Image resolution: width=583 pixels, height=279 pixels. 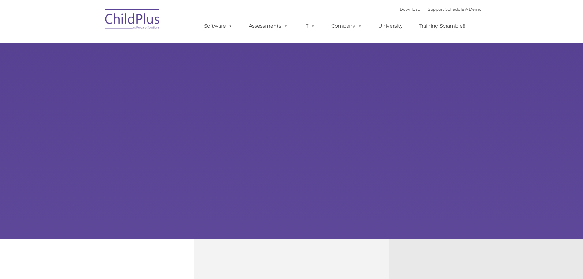 I want to click on a: Download, so click(x=410, y=9).